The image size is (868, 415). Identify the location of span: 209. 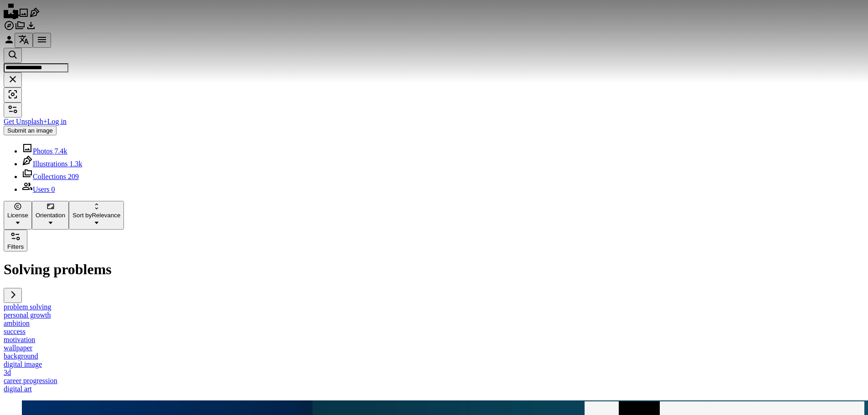
(73, 176).